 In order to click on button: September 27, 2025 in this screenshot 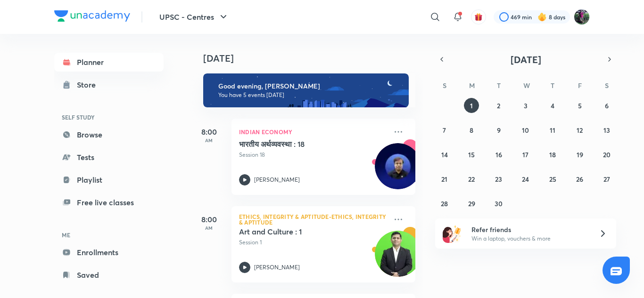, I will do `click(607, 179)`.